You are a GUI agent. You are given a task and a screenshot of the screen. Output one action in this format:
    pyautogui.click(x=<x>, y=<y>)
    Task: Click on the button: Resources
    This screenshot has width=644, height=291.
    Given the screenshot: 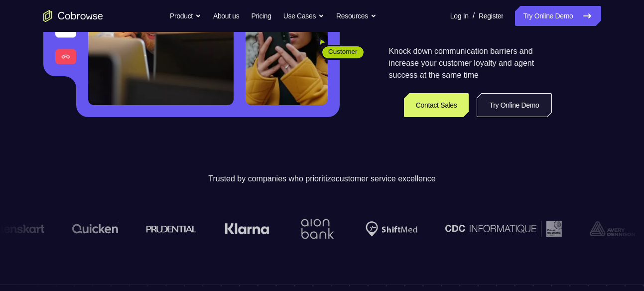 What is the action you would take?
    pyautogui.click(x=356, y=16)
    